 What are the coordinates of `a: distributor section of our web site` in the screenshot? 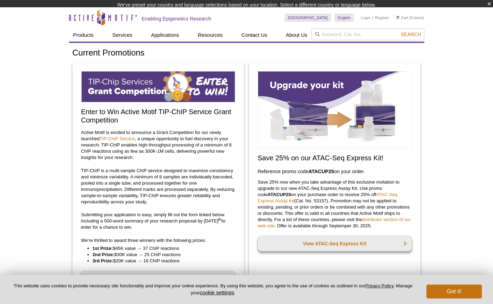 It's located at (334, 222).